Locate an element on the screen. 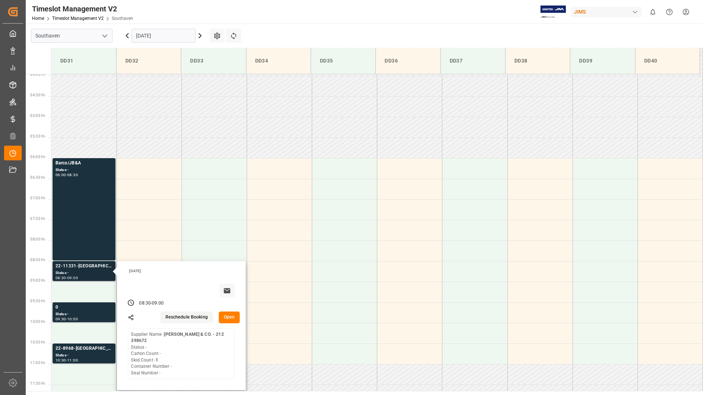 The image size is (703, 395). div: DD34 is located at coordinates (278, 61).